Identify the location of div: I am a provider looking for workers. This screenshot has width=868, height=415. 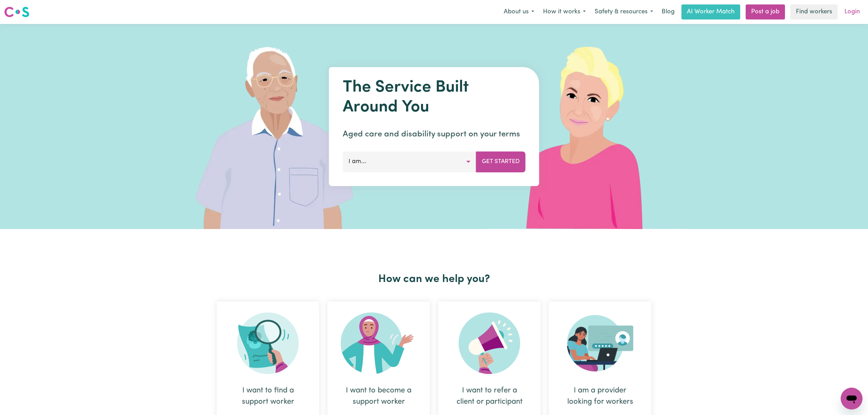
(600, 397).